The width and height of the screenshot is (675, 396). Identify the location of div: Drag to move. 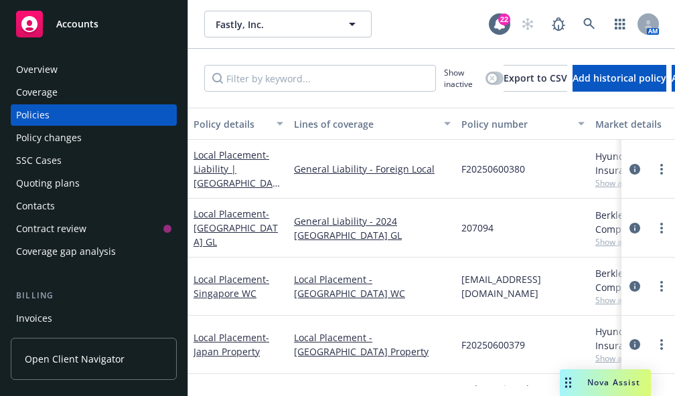
(568, 383).